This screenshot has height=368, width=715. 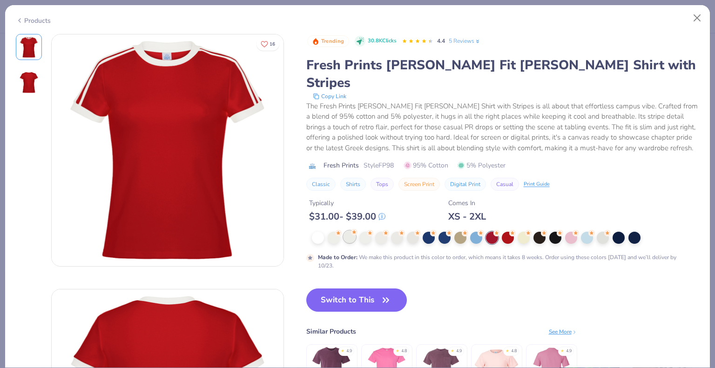 I want to click on div: Print Guide, so click(x=537, y=184).